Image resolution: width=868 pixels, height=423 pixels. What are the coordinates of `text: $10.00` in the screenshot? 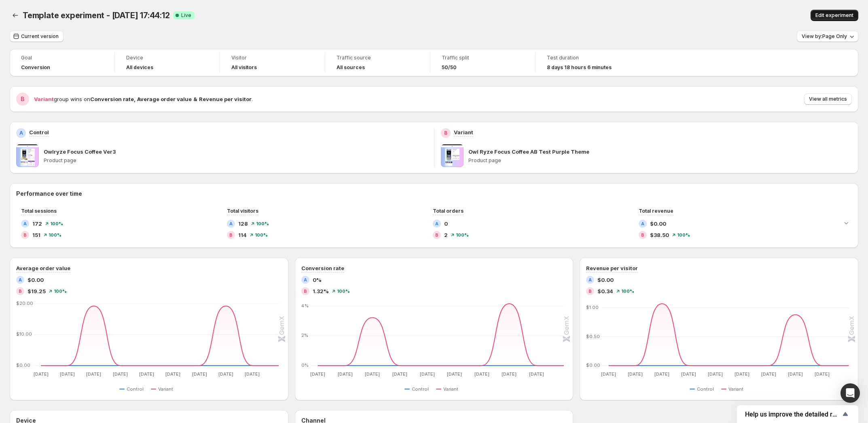 It's located at (24, 334).